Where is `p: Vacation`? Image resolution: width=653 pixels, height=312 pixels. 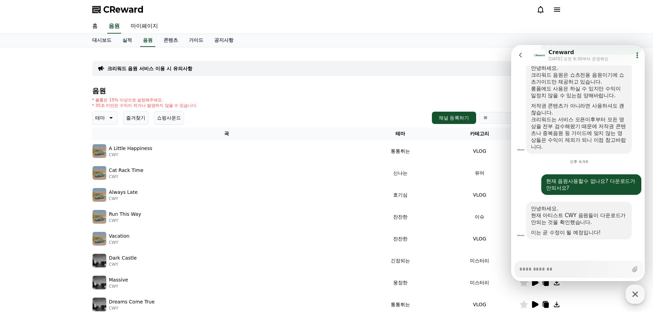 p: Vacation is located at coordinates (119, 236).